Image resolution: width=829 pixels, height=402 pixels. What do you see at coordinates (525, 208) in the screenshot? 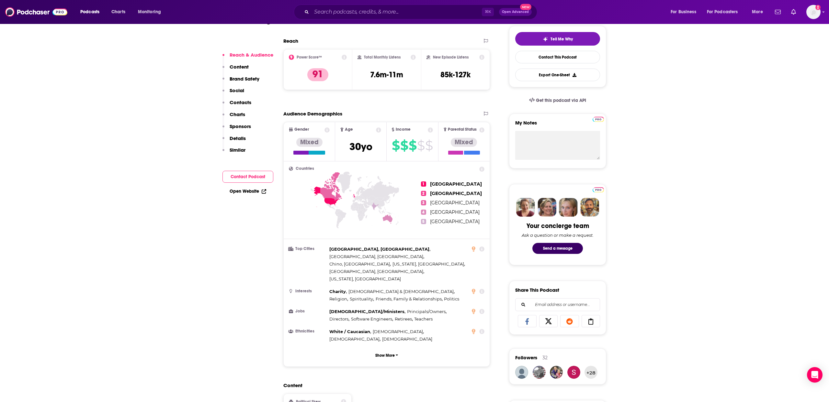
I see `img: Sydney Profile` at bounding box center [525, 208].